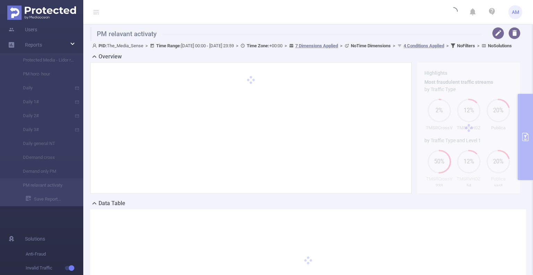 The image size is (533, 275). I want to click on span: Reports, so click(33, 45).